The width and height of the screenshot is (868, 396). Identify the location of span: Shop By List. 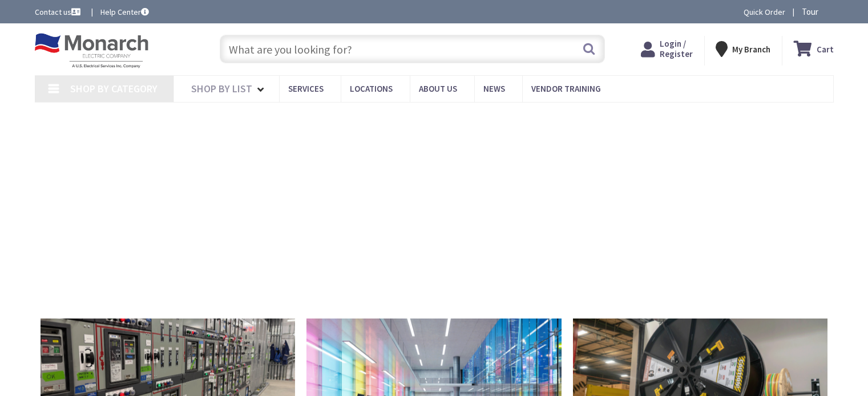
(222, 89).